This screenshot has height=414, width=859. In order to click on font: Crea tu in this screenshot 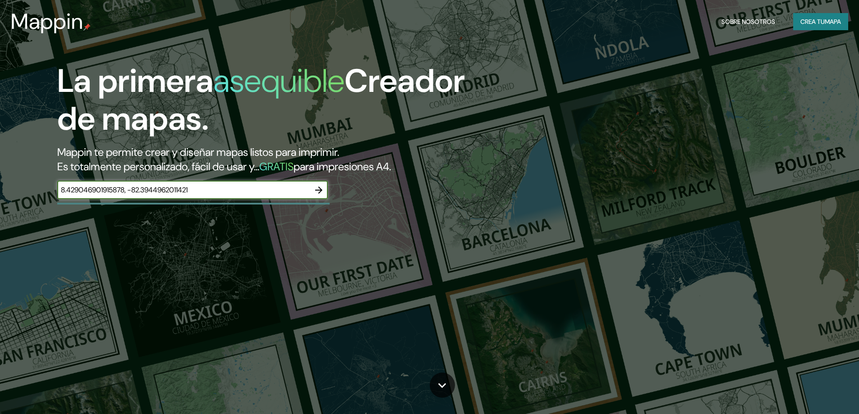, I will do `click(812, 22)`.